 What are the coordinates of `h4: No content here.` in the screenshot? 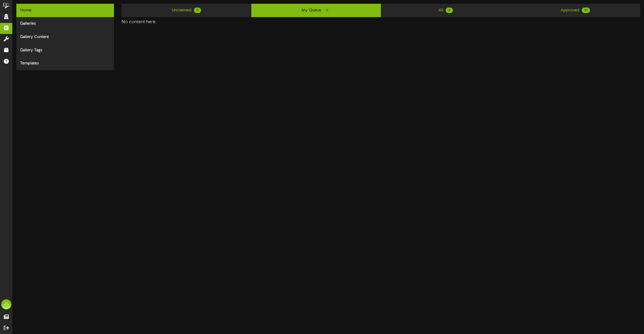 It's located at (381, 22).